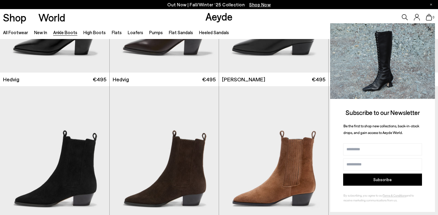  I want to click on p: Out Now | Fall/Winter ‘25 Collection, so click(219, 5).